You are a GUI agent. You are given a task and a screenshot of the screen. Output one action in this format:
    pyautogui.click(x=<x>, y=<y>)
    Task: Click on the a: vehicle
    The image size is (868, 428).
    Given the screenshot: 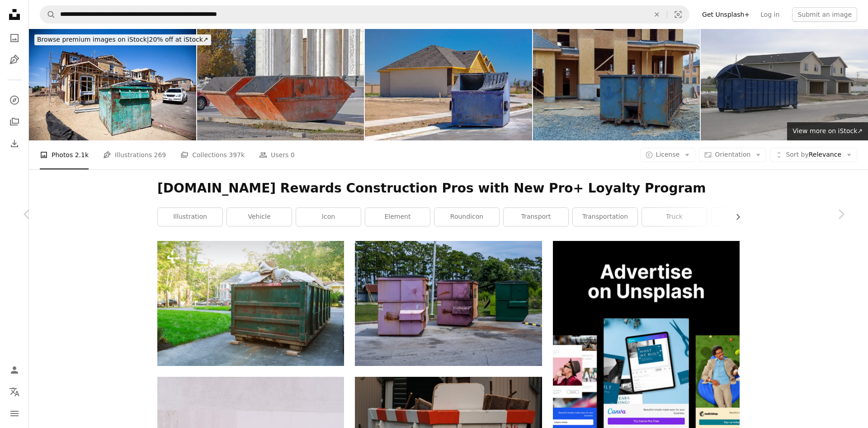 What is the action you would take?
    pyautogui.click(x=259, y=217)
    